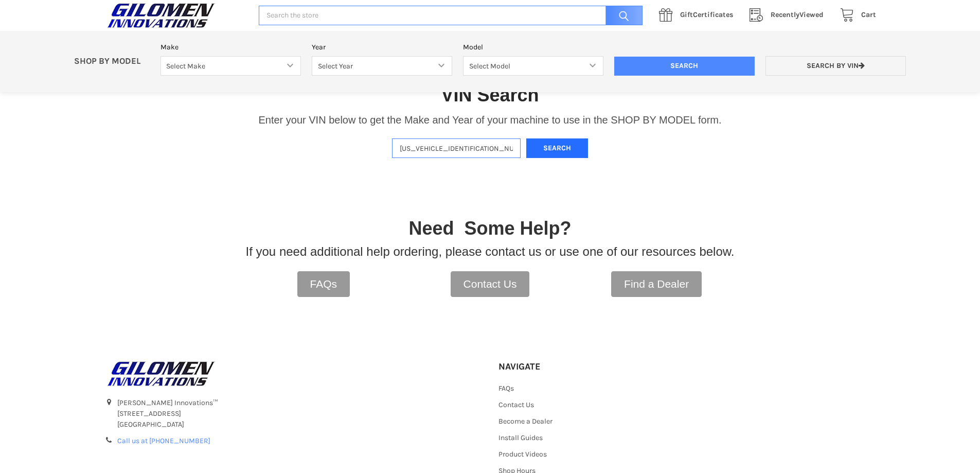 The image size is (980, 473). Describe the element at coordinates (789, 15) in the screenshot. I see `a: RecentlyViewed` at that location.